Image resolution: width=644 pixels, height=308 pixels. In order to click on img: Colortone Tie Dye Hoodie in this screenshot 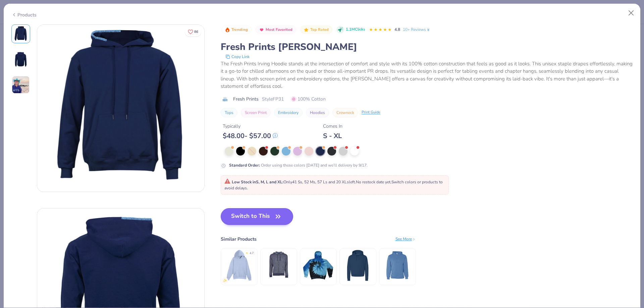, I will do `click(318, 265)`.